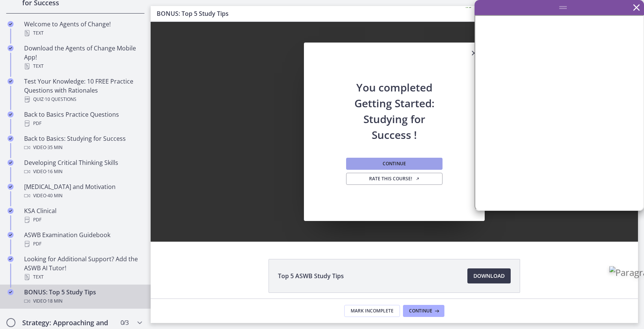 Image resolution: width=644 pixels, height=329 pixels. Describe the element at coordinates (83, 99) in the screenshot. I see `div: Quiz` at that location.